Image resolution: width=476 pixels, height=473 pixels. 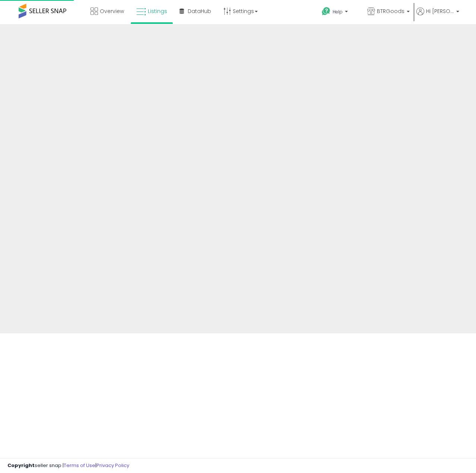 What do you see at coordinates (327, 11) in the screenshot?
I see `i: Get Help` at bounding box center [327, 11].